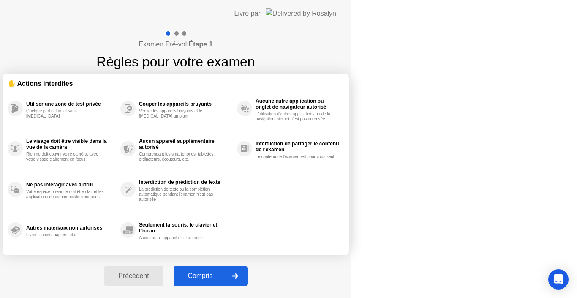  Describe the element at coordinates (186, 144) in the screenshot. I see `div: Aucun appareil supplémentaire autorisé` at that location.